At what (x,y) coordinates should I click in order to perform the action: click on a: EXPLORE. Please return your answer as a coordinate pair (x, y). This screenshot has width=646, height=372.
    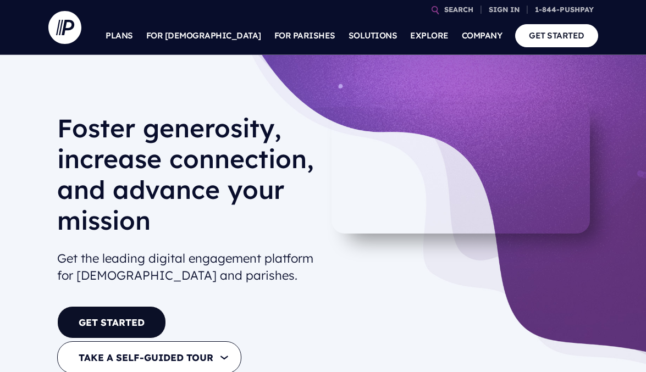
    Looking at the image, I should click on (429, 36).